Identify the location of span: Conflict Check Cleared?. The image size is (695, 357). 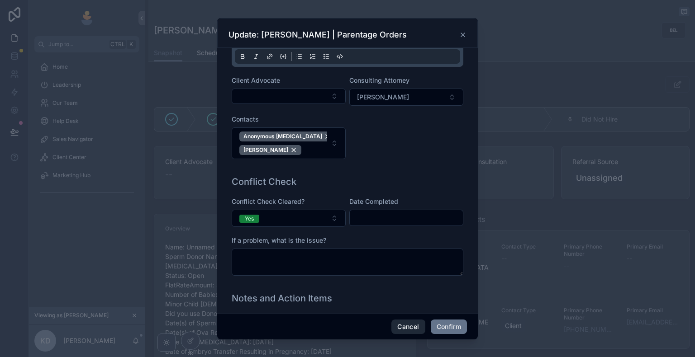
(268, 201).